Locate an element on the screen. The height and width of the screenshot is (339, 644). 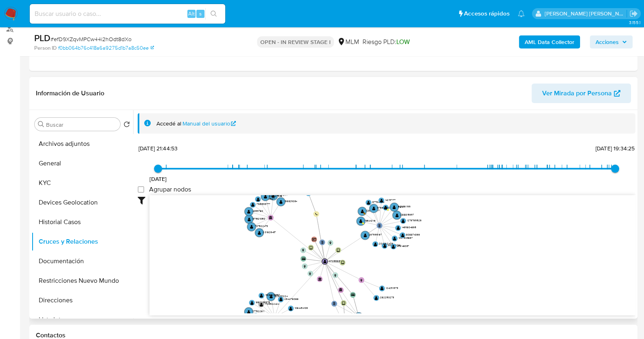
span: # efD9XZqvMPCw44i2hOdt8dXo is located at coordinates (91, 39).